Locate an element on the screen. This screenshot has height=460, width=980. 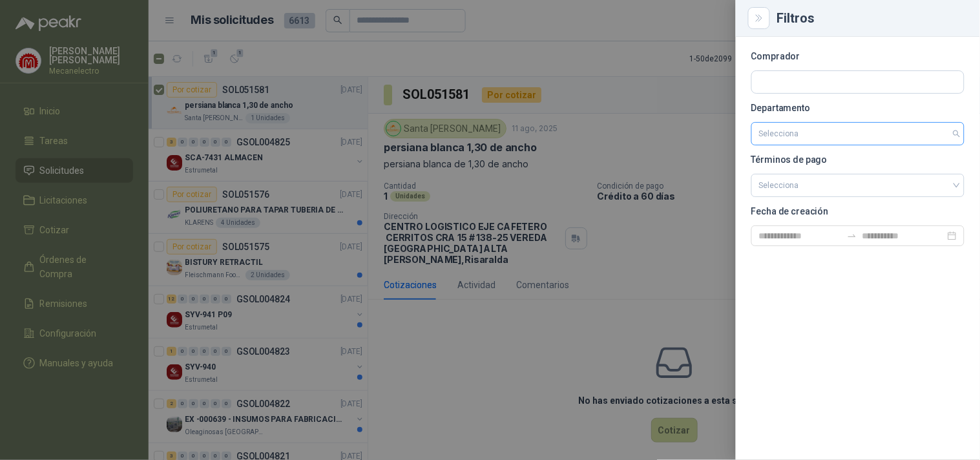
p: Fecha de creación is located at coordinates (858, 211).